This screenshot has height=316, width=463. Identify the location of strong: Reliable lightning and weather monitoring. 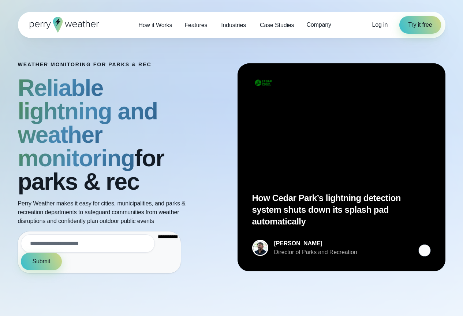
(88, 123).